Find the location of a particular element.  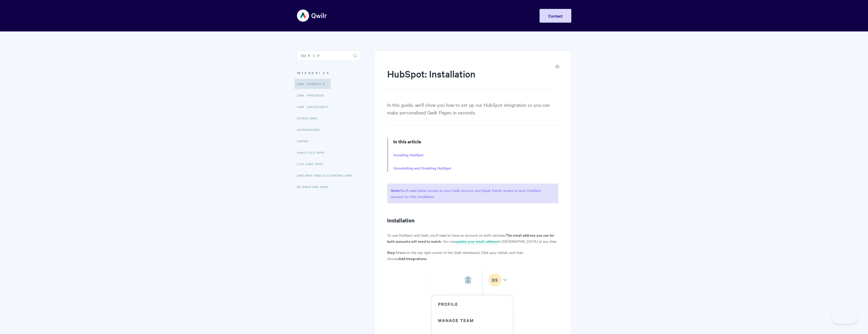

a: Other CRMs is located at coordinates (309, 118).